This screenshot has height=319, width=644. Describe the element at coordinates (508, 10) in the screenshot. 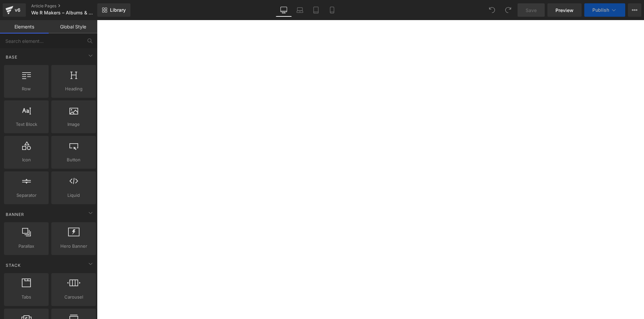

I see `button: Redo` at that location.